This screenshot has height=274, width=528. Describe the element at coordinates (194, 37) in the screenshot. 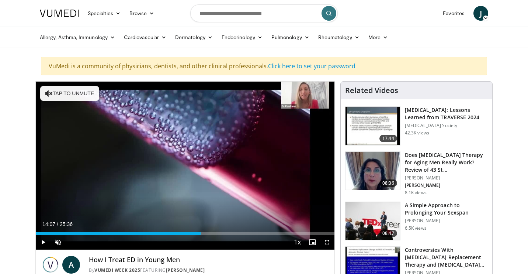

I see `a: Dermatology` at that location.